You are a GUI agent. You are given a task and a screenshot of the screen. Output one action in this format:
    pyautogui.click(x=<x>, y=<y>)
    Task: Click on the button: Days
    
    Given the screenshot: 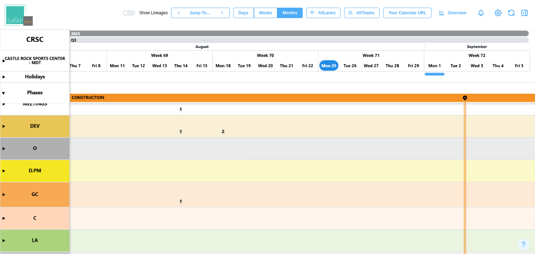 What is the action you would take?
    pyautogui.click(x=243, y=13)
    